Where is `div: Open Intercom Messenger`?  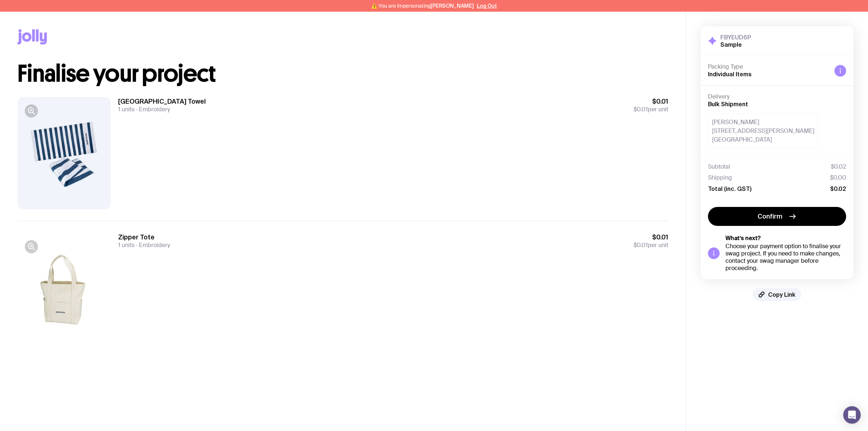 div: Open Intercom Messenger is located at coordinates (852, 415).